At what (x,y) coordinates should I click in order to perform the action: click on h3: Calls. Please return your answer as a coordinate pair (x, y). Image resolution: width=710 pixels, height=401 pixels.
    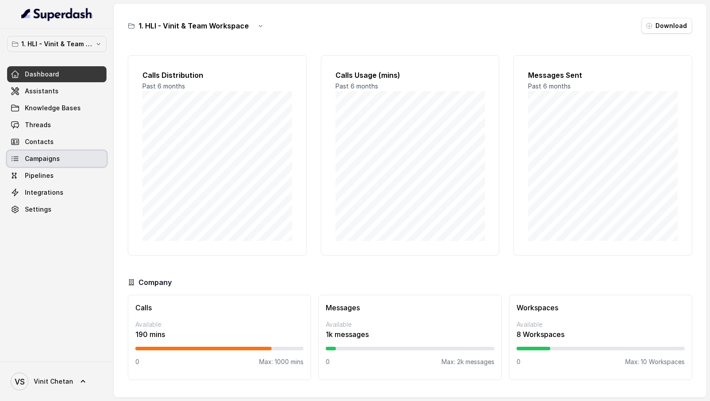
    Looking at the image, I should click on (219, 307).